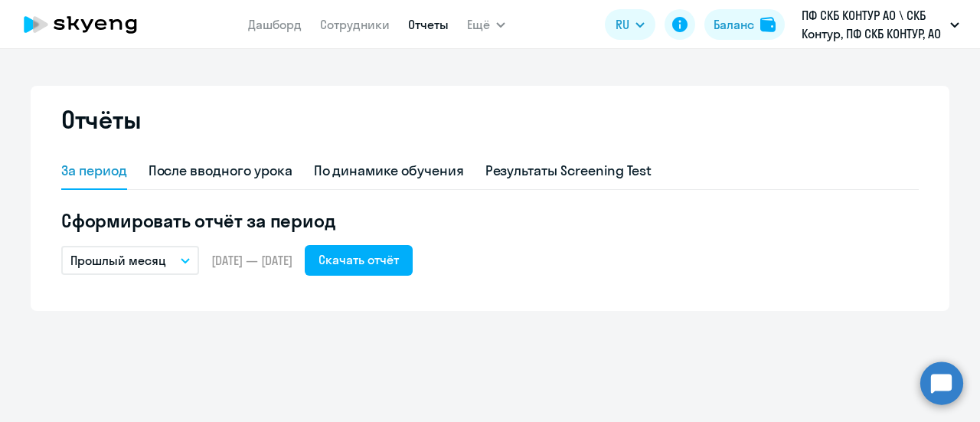 Image resolution: width=980 pixels, height=422 pixels. Describe the element at coordinates (873, 25) in the screenshot. I see `p: ПФ СКБ КОНТУР АО \ СКБ Контур, ПФ СКБ КОНТУР, АО` at that location.